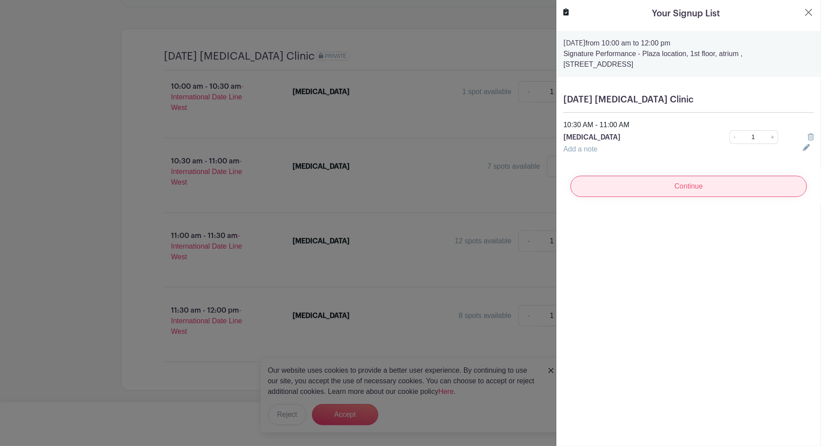 This screenshot has width=821, height=446. What do you see at coordinates (688, 186) in the screenshot?
I see `input: Continue` at bounding box center [688, 186].